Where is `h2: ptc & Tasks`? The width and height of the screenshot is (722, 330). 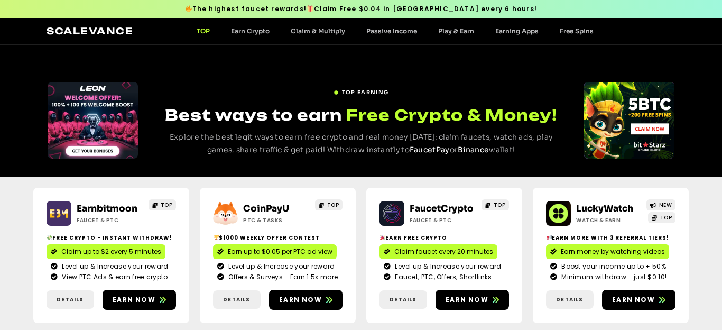
h2: ptc & Tasks is located at coordinates (276, 220).